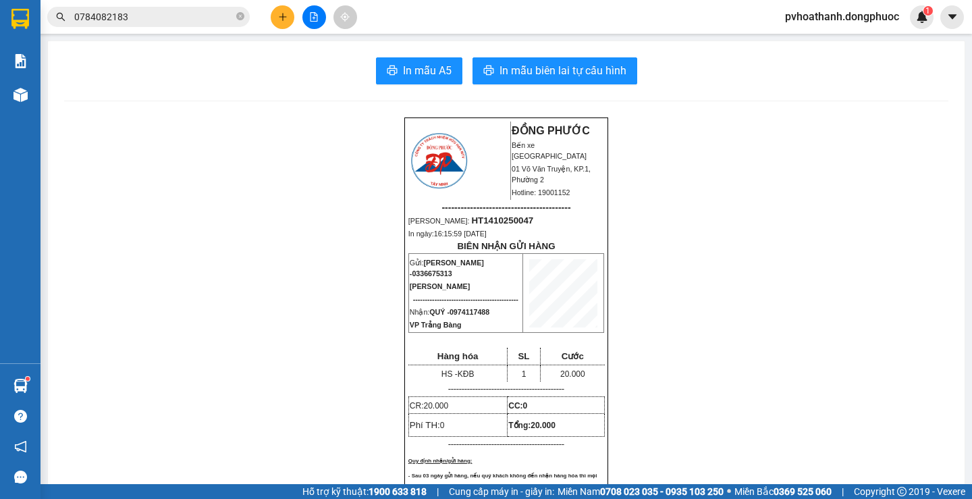 This screenshot has height=499, width=972. What do you see at coordinates (803, 491) in the screenshot?
I see `strong: 0369 525 060` at bounding box center [803, 491].